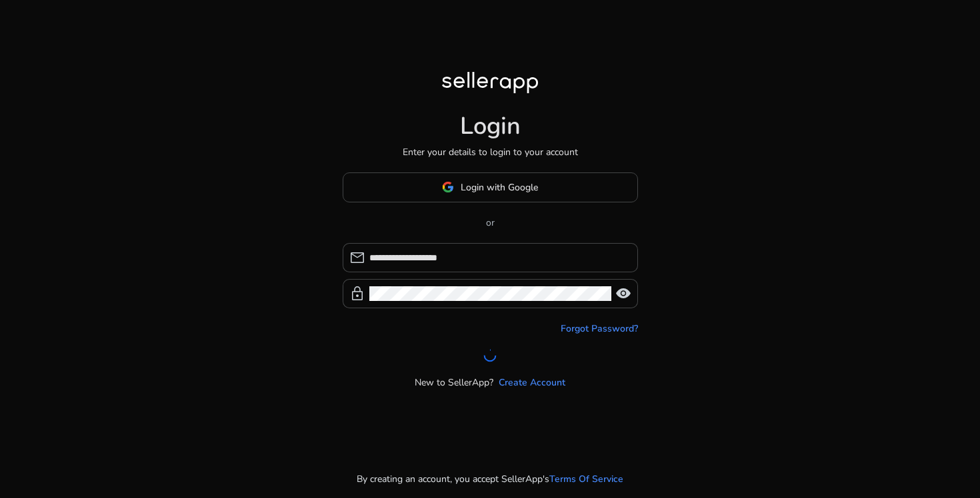 The height and width of the screenshot is (498, 980). What do you see at coordinates (532, 382) in the screenshot?
I see `a: Create Account` at bounding box center [532, 382].